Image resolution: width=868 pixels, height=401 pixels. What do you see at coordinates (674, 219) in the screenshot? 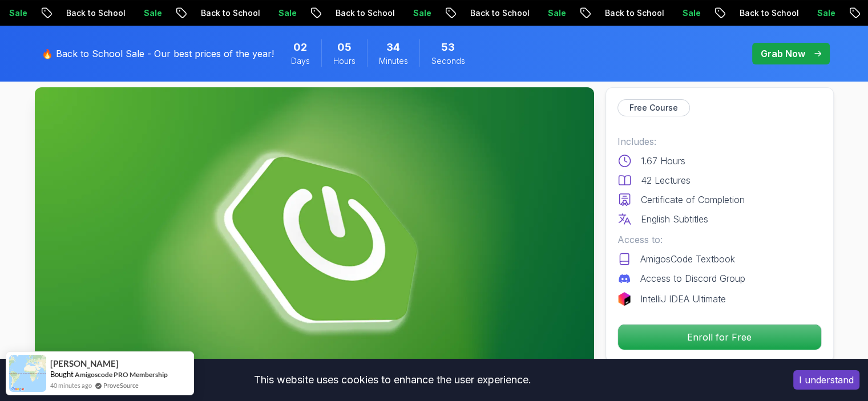
I see `p: English Subtitles` at bounding box center [674, 219].